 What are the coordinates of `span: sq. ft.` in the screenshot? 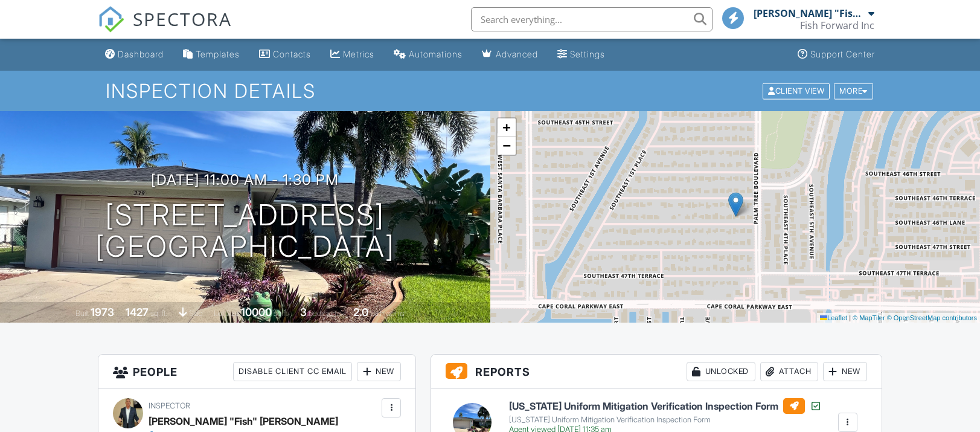 It's located at (159, 313).